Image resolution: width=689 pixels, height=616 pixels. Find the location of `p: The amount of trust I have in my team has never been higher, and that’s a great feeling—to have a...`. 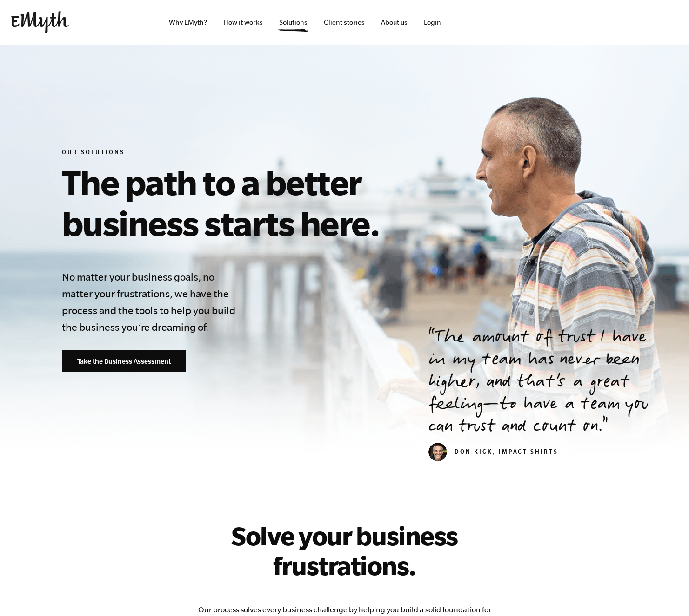

p: The amount of trust I have in my team has never been higher, and that’s a great feeling—to have a... is located at coordinates (548, 384).